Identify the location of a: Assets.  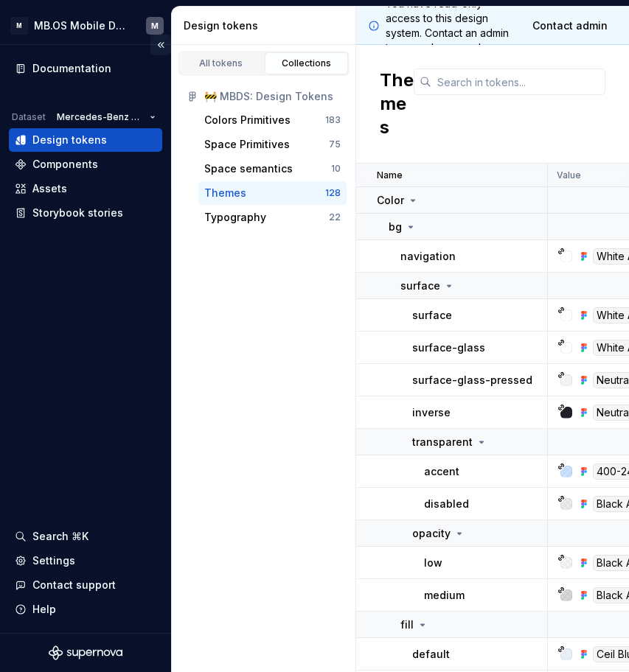
(85, 188).